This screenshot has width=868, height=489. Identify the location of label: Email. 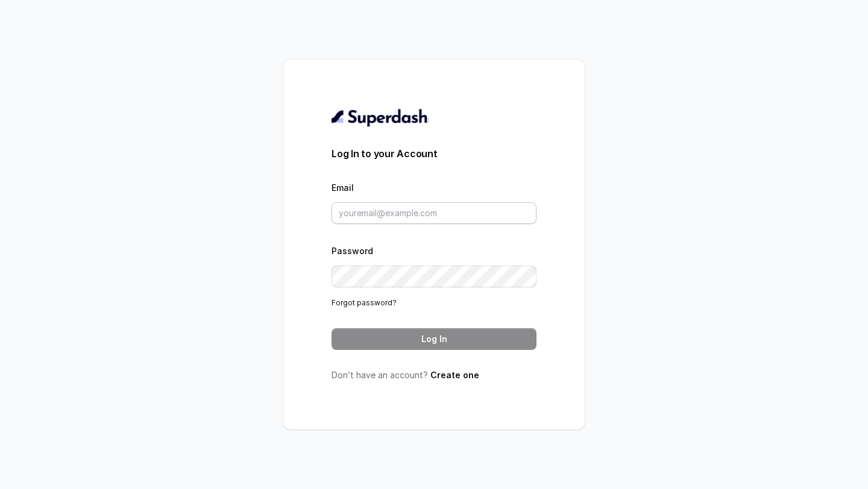
(343, 187).